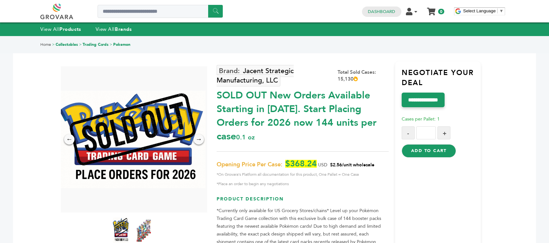 The height and width of the screenshot is (243, 549). Describe the element at coordinates (245, 137) in the screenshot. I see `span: 0.1 oz` at that location.